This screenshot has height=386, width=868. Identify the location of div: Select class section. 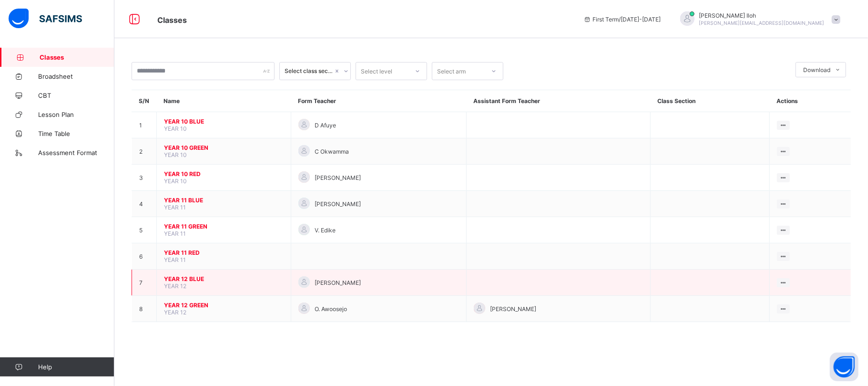
(309, 71).